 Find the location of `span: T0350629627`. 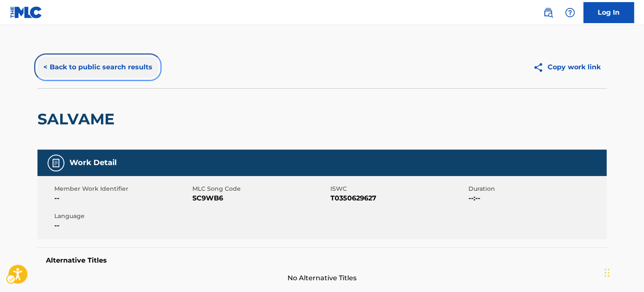

span: T0350629627 is located at coordinates (398, 198).